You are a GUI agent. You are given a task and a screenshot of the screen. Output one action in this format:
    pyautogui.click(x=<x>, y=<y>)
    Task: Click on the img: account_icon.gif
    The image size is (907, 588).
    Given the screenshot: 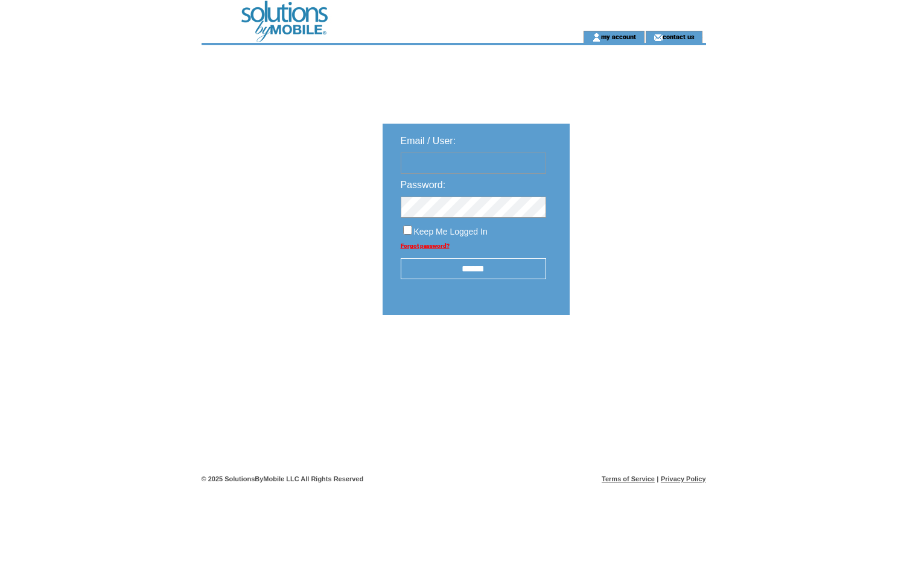 What is the action you would take?
    pyautogui.click(x=596, y=38)
    